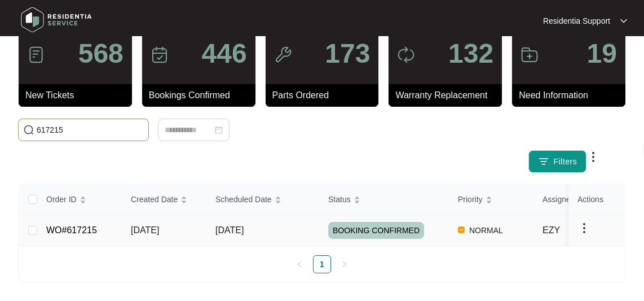 The width and height of the screenshot is (644, 301). What do you see at coordinates (62, 199) in the screenshot?
I see `span: Order ID` at bounding box center [62, 199].